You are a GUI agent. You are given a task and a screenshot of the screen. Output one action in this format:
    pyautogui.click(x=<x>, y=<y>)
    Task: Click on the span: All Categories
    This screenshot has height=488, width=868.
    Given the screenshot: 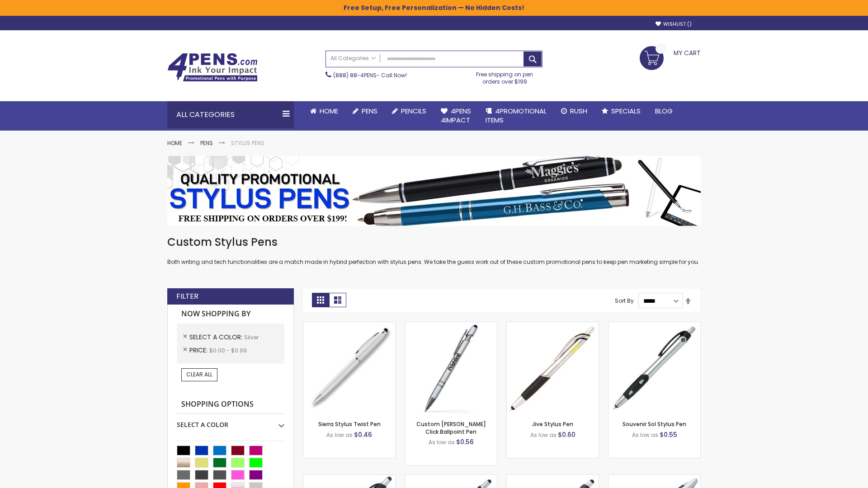 What is the action you would take?
    pyautogui.click(x=353, y=58)
    